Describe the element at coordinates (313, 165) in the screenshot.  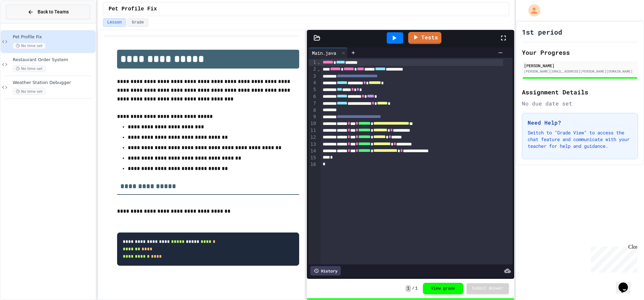
I see `div: 16` at that location.